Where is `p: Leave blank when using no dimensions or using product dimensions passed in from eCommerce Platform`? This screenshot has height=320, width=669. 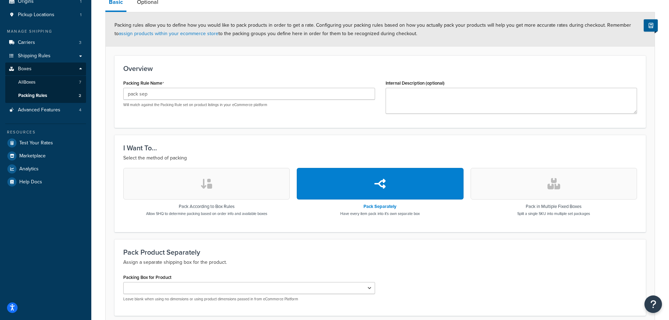
p: Leave blank when using no dimensions or using product dimensions passed in from eCommerce Platform is located at coordinates (249, 299).